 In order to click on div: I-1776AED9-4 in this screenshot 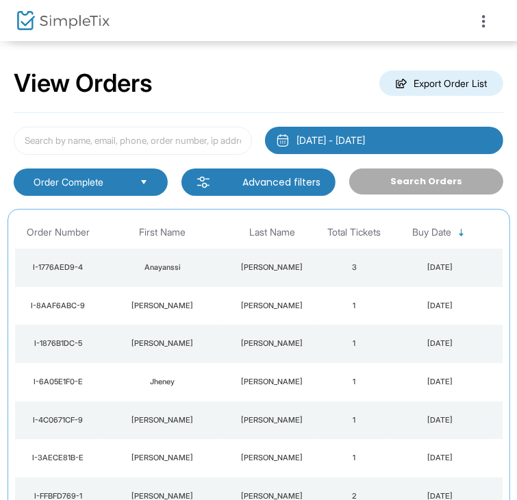, I will do `click(58, 268)`.